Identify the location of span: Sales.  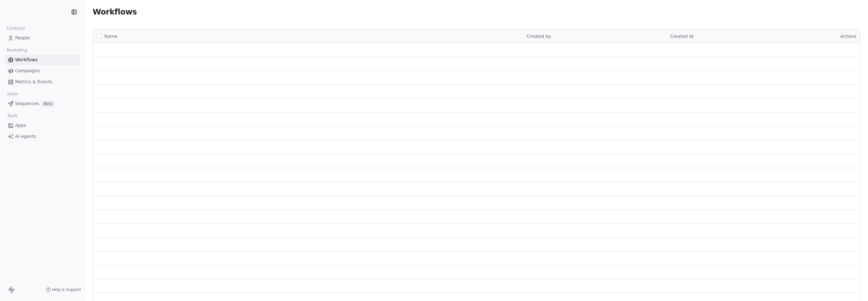
(13, 94).